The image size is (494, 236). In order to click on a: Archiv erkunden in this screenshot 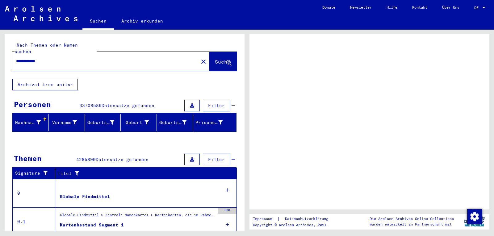, I will do `click(142, 21)`.